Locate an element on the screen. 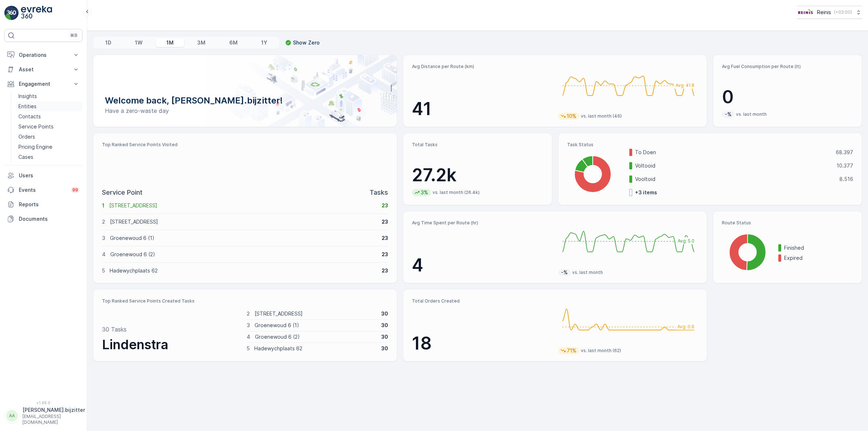 The height and width of the screenshot is (431, 868). p: Users is located at coordinates (49, 176).